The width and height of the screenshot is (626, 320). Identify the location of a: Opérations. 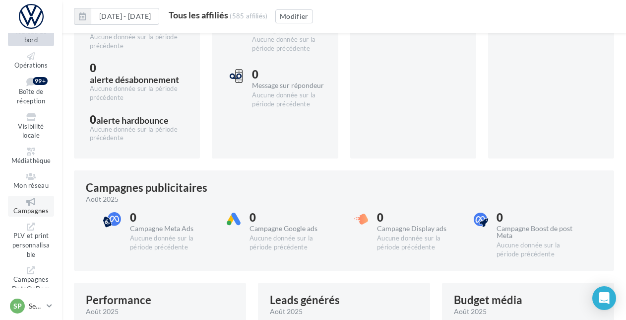
(31, 61).